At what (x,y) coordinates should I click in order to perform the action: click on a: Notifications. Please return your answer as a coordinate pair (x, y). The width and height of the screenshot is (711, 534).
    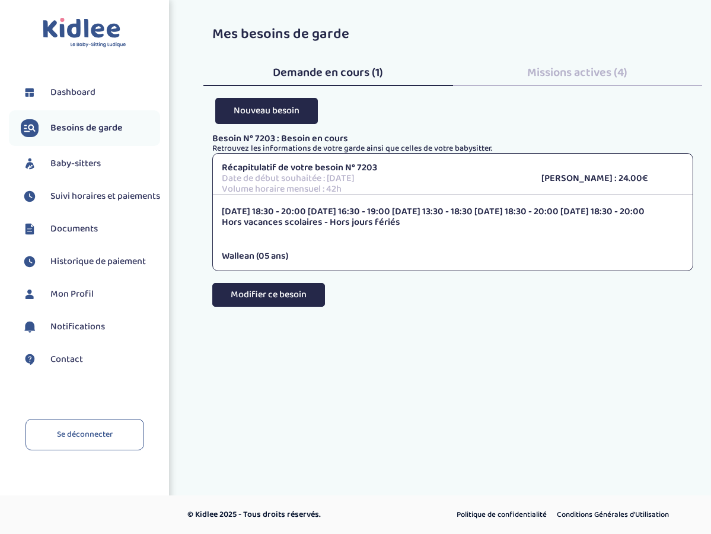
    Looking at the image, I should click on (90, 327).